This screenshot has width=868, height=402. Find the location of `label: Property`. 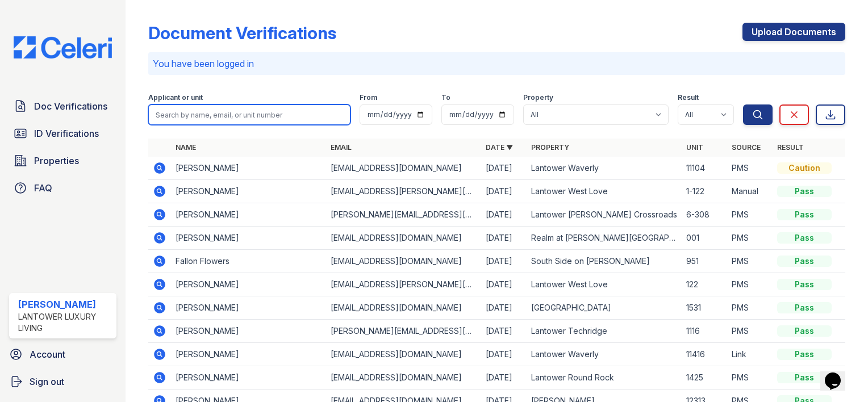

label: Property is located at coordinates (538, 98).